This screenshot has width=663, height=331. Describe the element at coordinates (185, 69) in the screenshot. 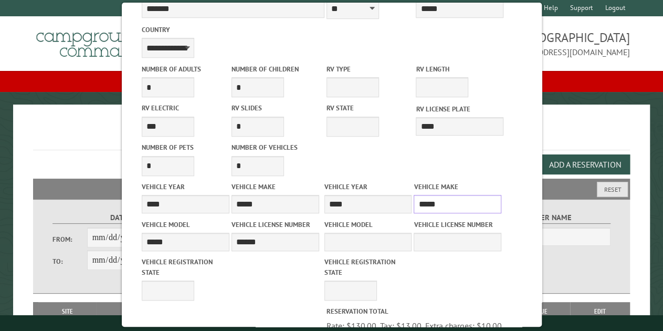

I see `label: Number of Adults` at that location.